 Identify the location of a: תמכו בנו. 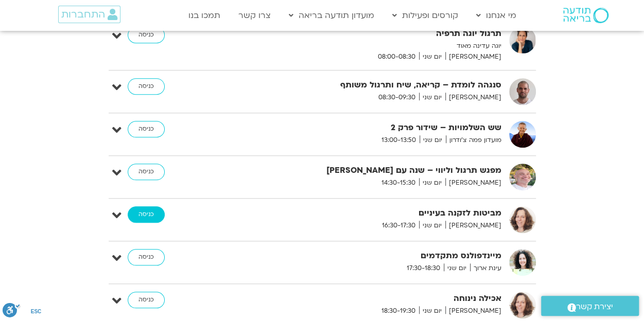
(204, 16).